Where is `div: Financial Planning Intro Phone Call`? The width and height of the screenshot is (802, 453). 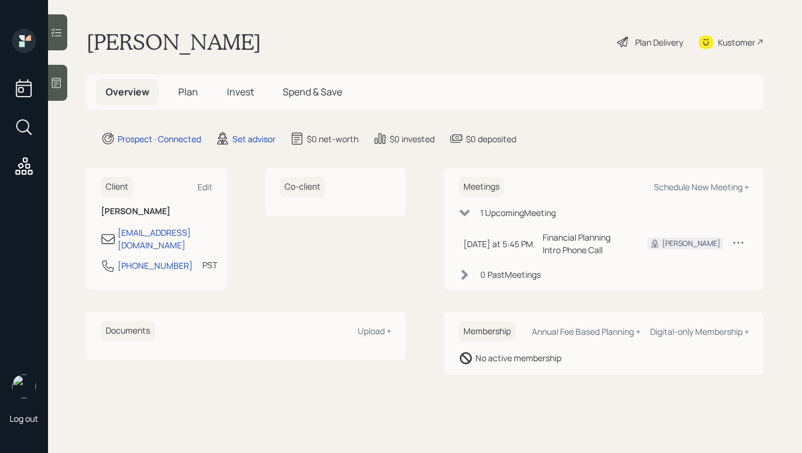 div: Financial Planning Intro Phone Call is located at coordinates (585, 244).